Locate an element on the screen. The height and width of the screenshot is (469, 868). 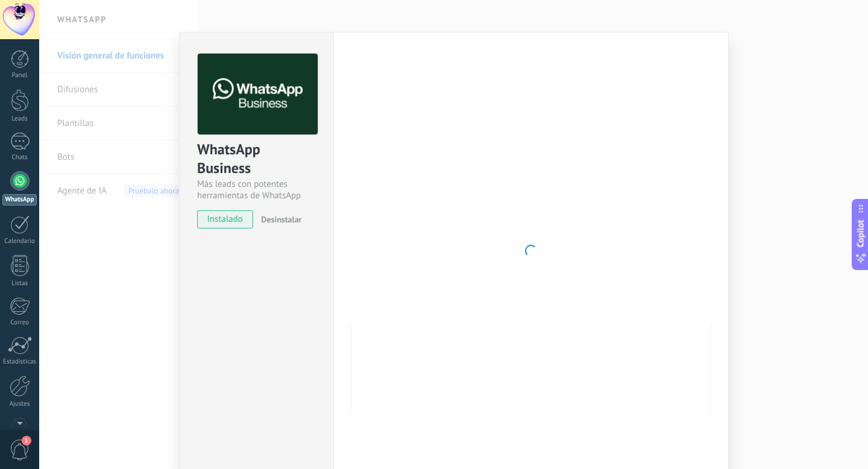
div: Chats is located at coordinates (20, 157).